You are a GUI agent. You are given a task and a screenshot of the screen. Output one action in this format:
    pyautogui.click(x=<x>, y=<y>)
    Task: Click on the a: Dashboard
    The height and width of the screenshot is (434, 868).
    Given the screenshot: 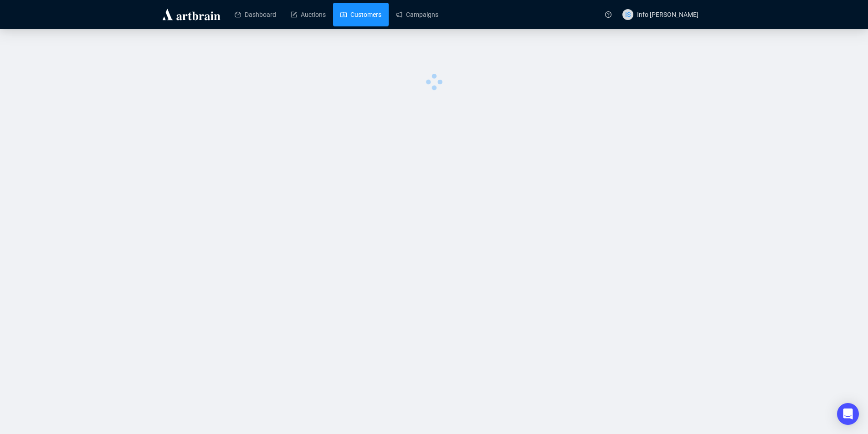 What is the action you would take?
    pyautogui.click(x=255, y=14)
    